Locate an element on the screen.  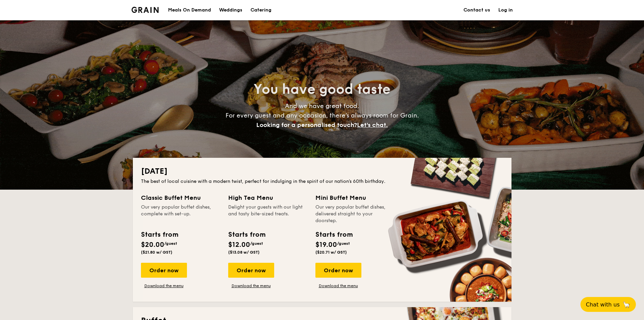
div: Our very popular buffet dishes, delivered straight to your doorstep. is located at coordinates (355, 214).